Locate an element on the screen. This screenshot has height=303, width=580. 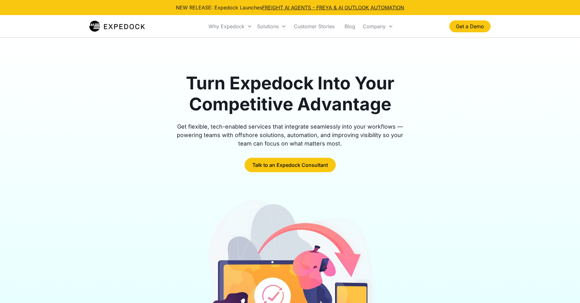
a: Get a Demo is located at coordinates (470, 26).